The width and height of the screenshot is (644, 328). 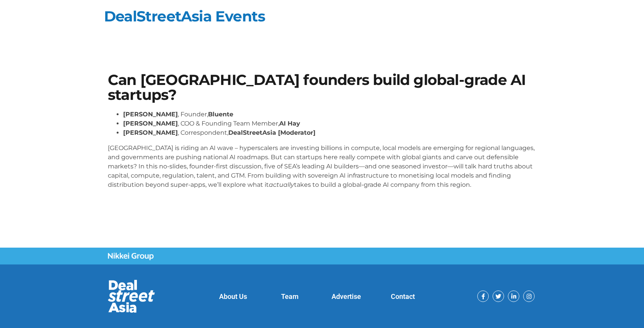 I want to click on img: Nikkei Group, so click(x=131, y=257).